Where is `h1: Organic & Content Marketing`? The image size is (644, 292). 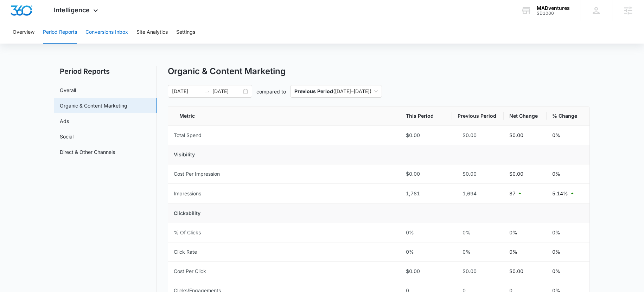 h1: Organic & Content Marketing is located at coordinates (227, 71).